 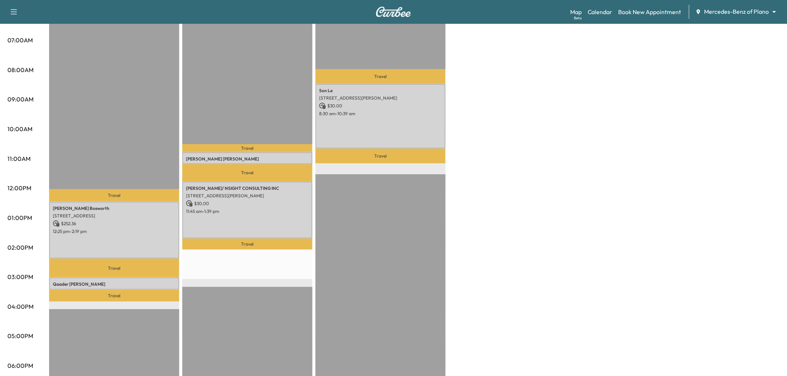 What do you see at coordinates (578, 18) in the screenshot?
I see `div: Beta` at bounding box center [578, 18].